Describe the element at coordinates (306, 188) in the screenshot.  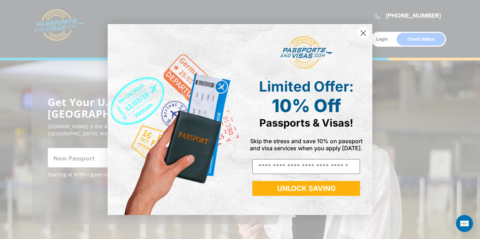
I see `button: UNLOCK SAVING` at that location.